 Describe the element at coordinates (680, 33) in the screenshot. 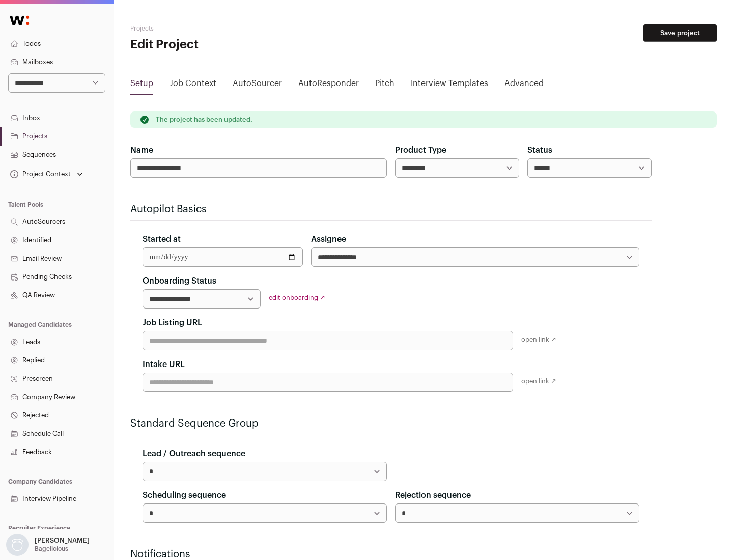

I see `button: Save project` at that location.